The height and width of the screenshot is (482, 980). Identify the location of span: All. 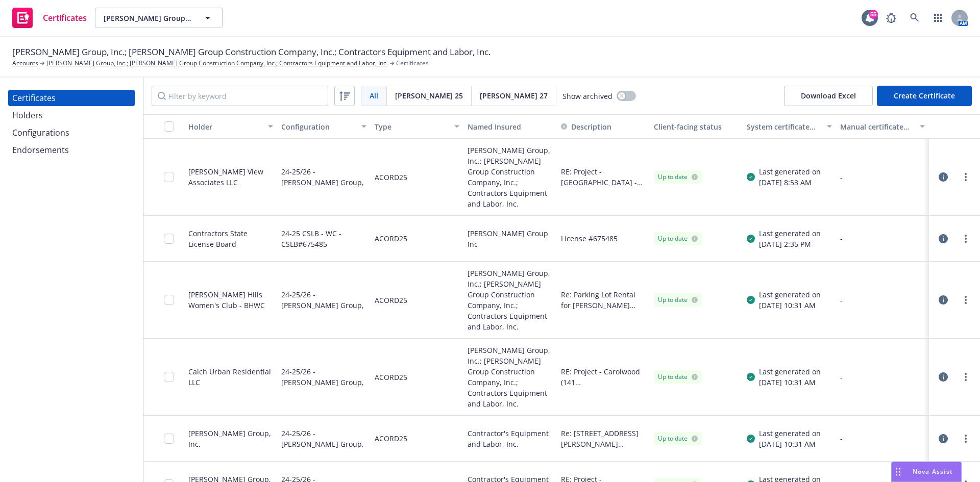
(373, 95).